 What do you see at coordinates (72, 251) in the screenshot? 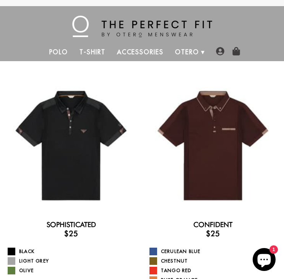
I see `a: Black` at bounding box center [72, 251].